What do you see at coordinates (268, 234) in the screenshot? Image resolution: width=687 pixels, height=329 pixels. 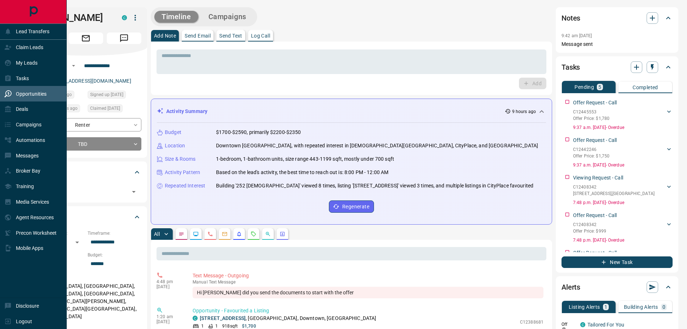 I see `svg: Opportunities` at bounding box center [268, 234].